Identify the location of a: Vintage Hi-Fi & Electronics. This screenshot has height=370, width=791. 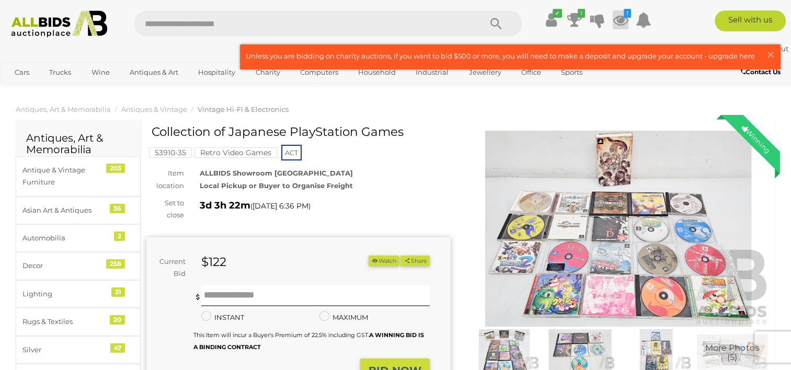
(243, 109).